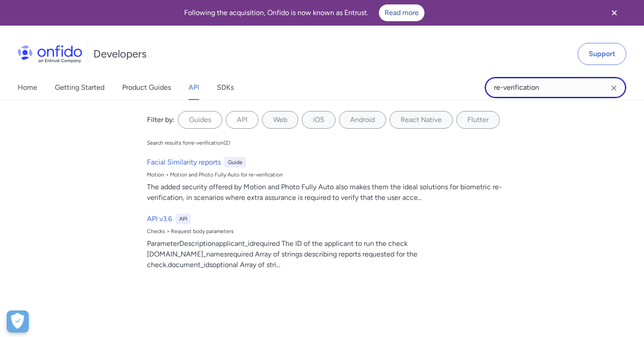 The height and width of the screenshot is (337, 644). I want to click on div: Following the acquisition, Onfido is now known as Entrust., so click(304, 13).